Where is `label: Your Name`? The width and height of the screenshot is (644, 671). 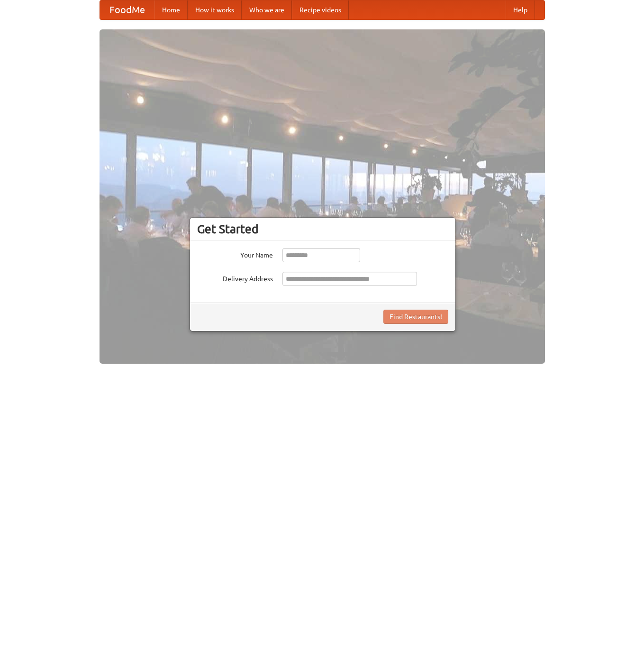
label: Your Name is located at coordinates (235, 254).